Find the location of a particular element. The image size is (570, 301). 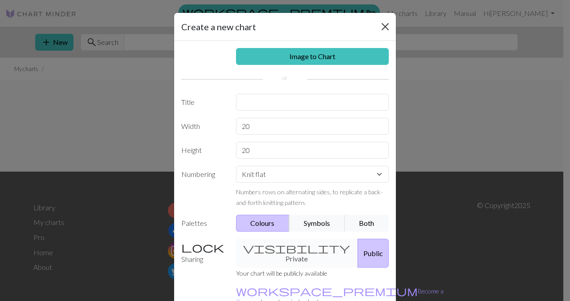

button: Both is located at coordinates (367, 223).